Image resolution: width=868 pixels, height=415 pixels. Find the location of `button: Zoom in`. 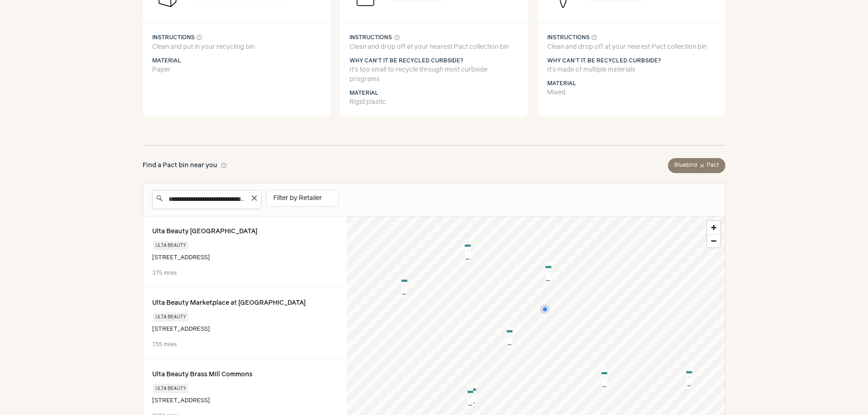

button: Zoom in is located at coordinates (713, 227).